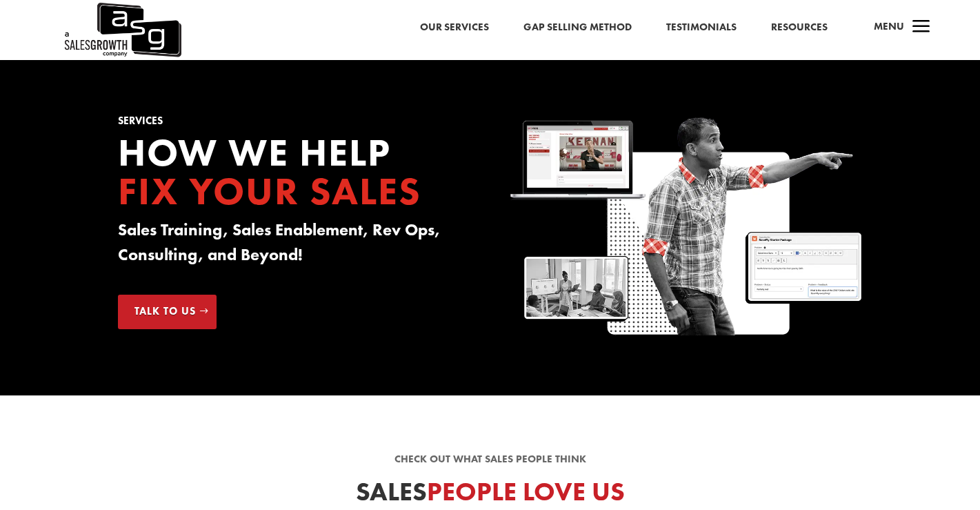  Describe the element at coordinates (889, 26) in the screenshot. I see `span: Menu` at that location.